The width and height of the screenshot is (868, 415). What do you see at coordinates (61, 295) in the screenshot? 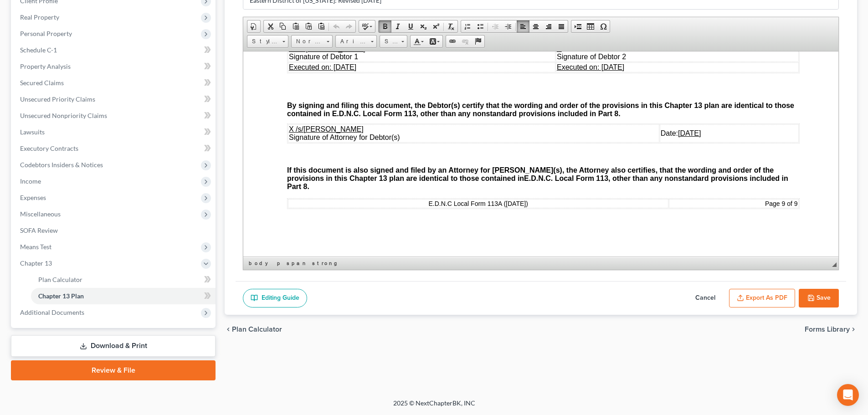
I see `span: Chapter 13 Plan` at bounding box center [61, 295].